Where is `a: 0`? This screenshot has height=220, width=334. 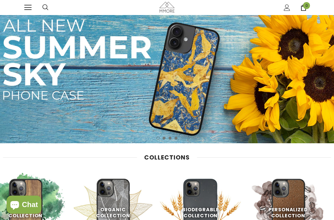 a: 0 is located at coordinates (303, 8).